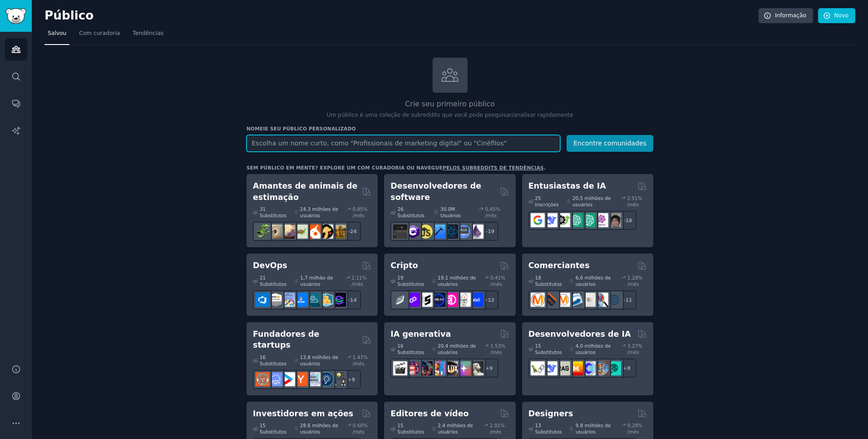 Image resolution: width=868 pixels, height=439 pixels. Describe the element at coordinates (400, 231) in the screenshot. I see `img: software` at that location.